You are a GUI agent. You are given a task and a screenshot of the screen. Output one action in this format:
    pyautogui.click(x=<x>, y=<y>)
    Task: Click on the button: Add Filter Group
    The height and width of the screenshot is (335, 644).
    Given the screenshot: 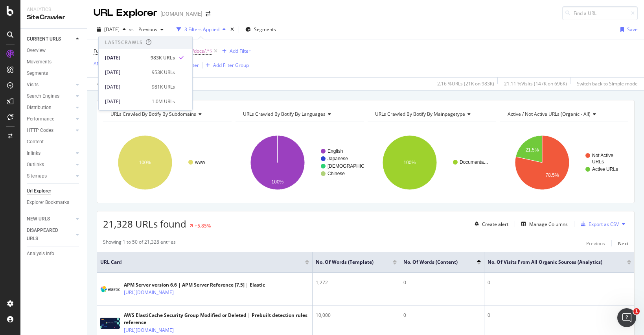 What is the action you would take?
    pyautogui.click(x=226, y=66)
    